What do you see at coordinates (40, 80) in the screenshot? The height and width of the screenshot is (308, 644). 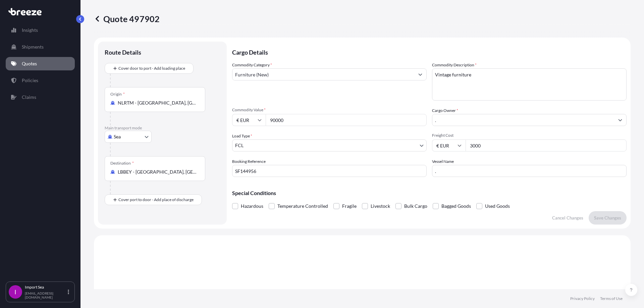 I see `a: Policies` at bounding box center [40, 80].